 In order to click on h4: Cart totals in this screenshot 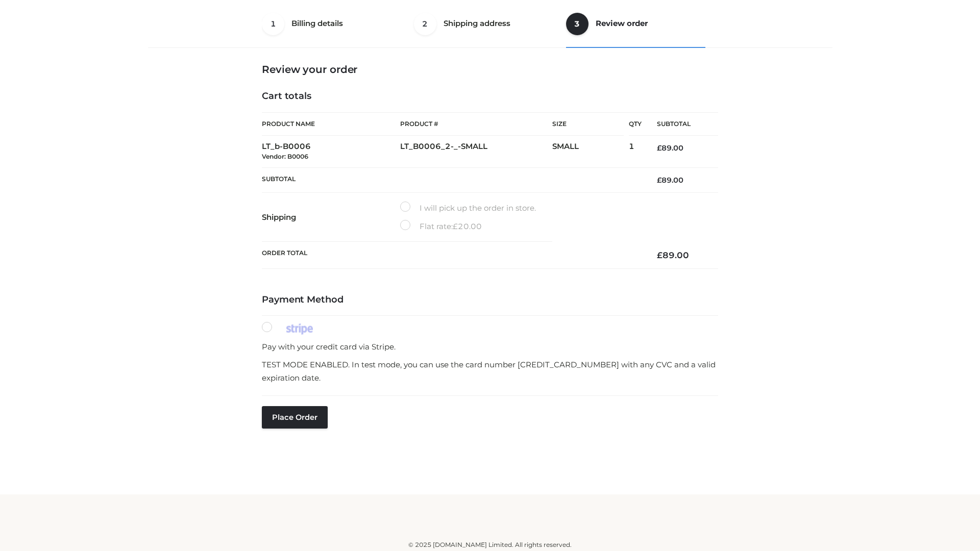, I will do `click(490, 97)`.